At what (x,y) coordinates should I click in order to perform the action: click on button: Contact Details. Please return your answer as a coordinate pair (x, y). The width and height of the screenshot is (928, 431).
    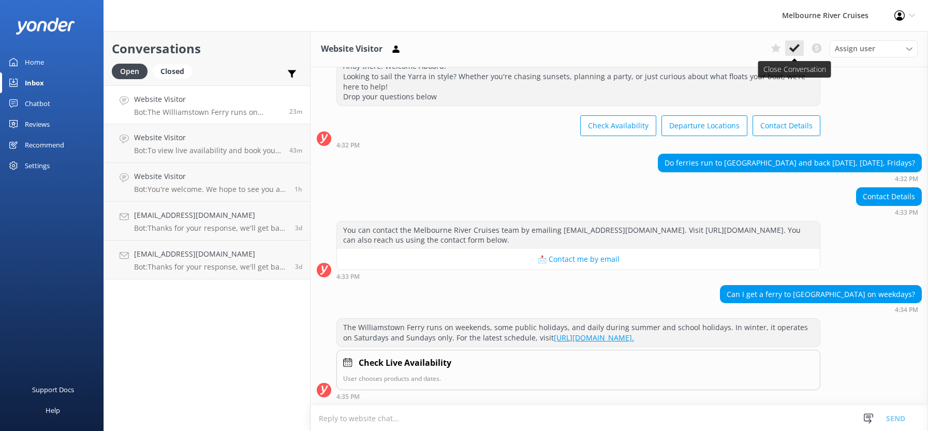
    Looking at the image, I should click on (786, 126).